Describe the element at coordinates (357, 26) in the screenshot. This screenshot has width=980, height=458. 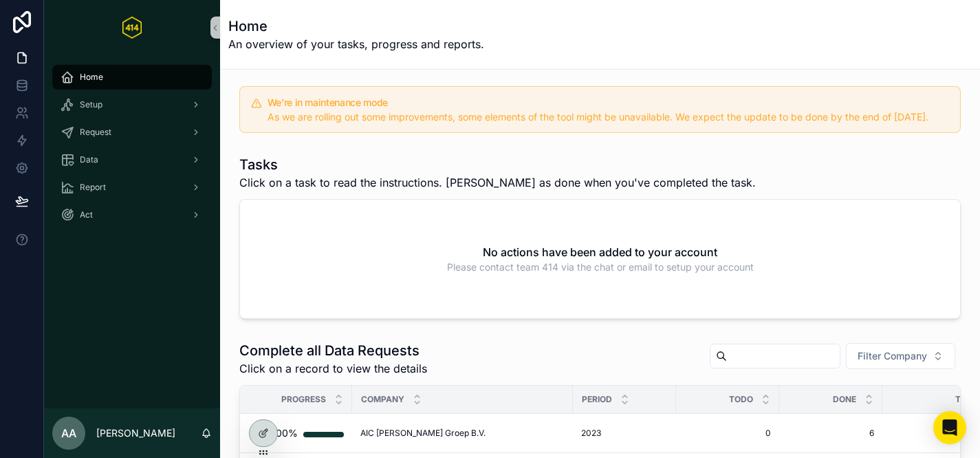
I see `h1: Home` at that location.